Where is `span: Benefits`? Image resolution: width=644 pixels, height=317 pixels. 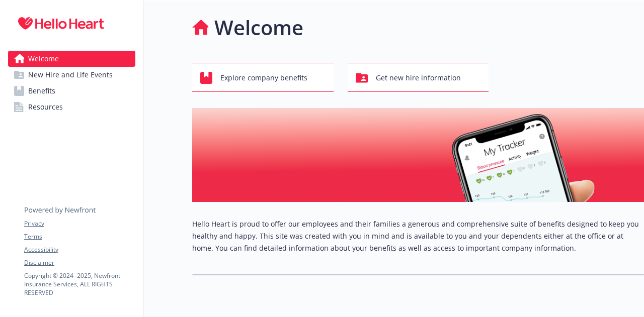
span: Benefits is located at coordinates (41, 91).